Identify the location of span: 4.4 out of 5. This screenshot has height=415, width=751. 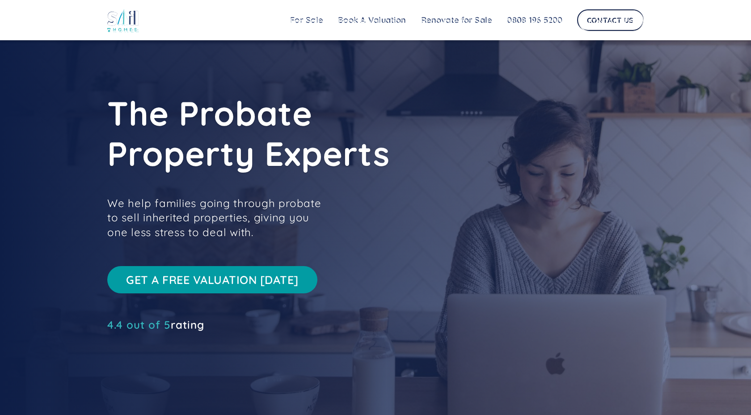
(139, 324).